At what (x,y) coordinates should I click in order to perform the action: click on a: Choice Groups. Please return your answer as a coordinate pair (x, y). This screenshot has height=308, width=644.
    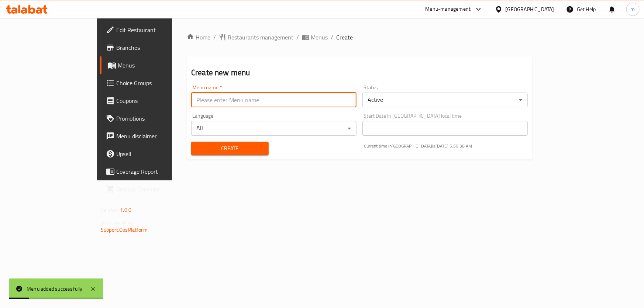
    Looking at the image, I should click on (152, 83).